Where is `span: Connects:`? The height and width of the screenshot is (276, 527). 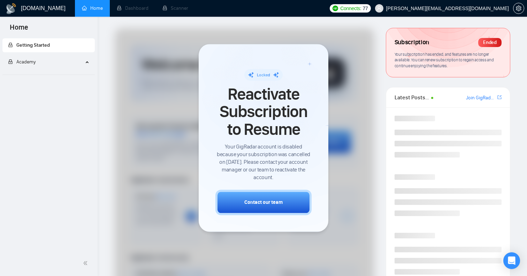 span: Connects: is located at coordinates (351, 8).